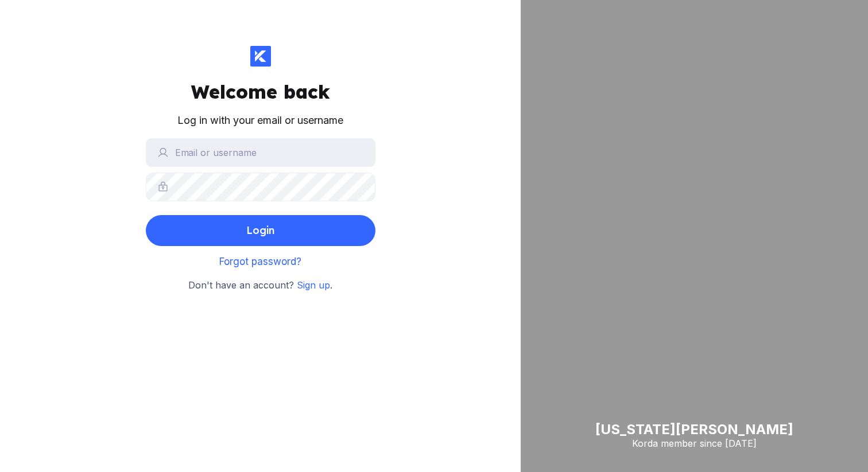 Image resolution: width=868 pixels, height=472 pixels. Describe the element at coordinates (313, 285) in the screenshot. I see `span: Sign up` at that location.